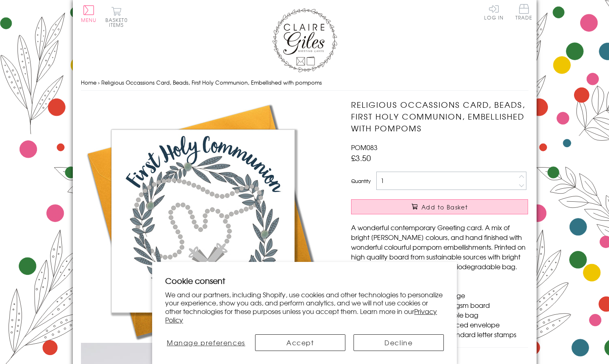 Image resolution: width=609 pixels, height=364 pixels. I want to click on button: Add to Basket, so click(439, 207).